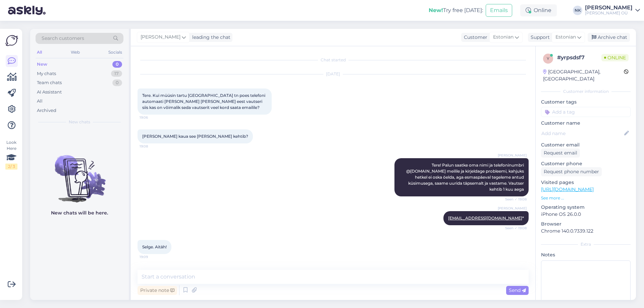 The width and height of the screenshot is (644, 308). I want to click on p: Visited pages, so click(586, 182).